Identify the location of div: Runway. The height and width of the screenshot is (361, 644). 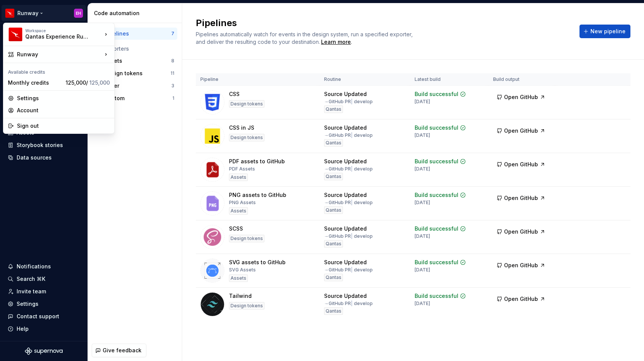
(60, 54).